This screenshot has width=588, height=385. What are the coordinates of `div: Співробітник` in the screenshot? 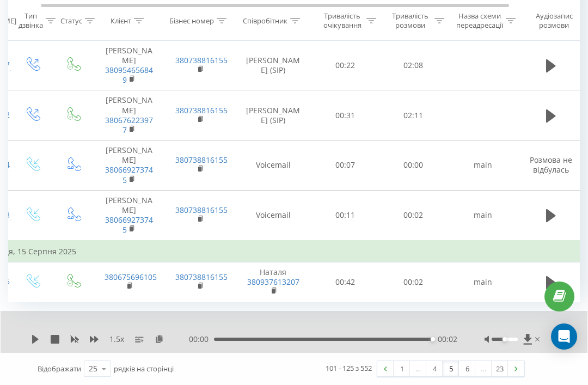 It's located at (265, 20).